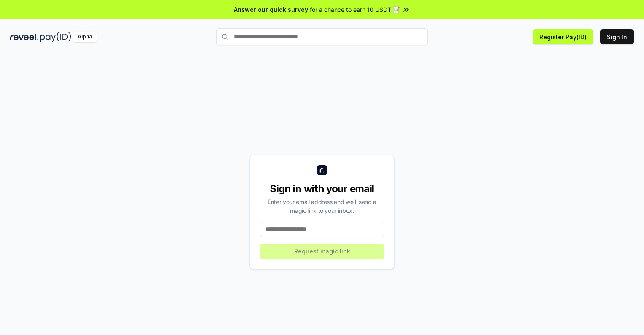 This screenshot has height=335, width=644. Describe the element at coordinates (322, 189) in the screenshot. I see `div: Sign in with your email` at that location.